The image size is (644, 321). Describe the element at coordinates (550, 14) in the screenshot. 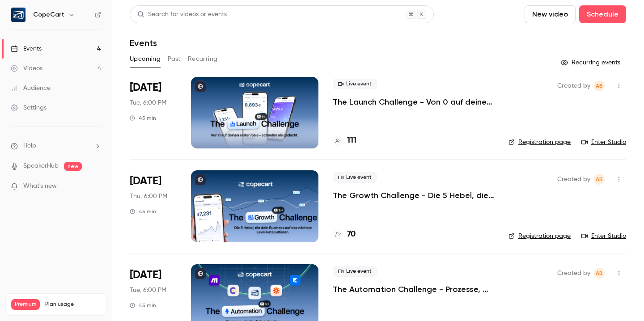

I see `button: New video` at that location.